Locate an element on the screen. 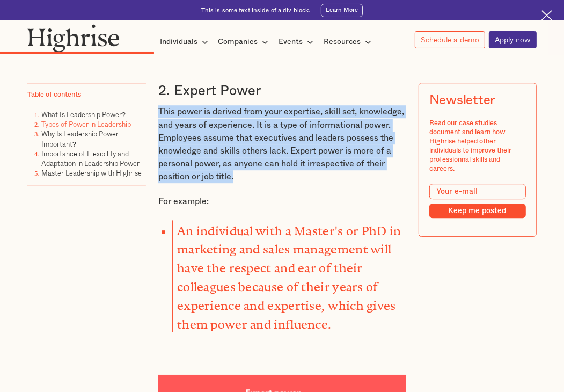 This screenshot has height=392, width=564. a: Learn More is located at coordinates (342, 10).